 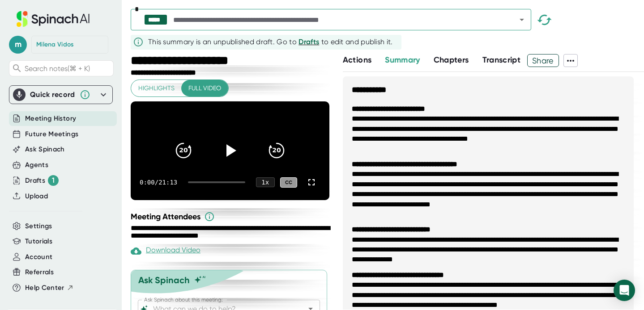 I want to click on span: Settings, so click(x=39, y=226).